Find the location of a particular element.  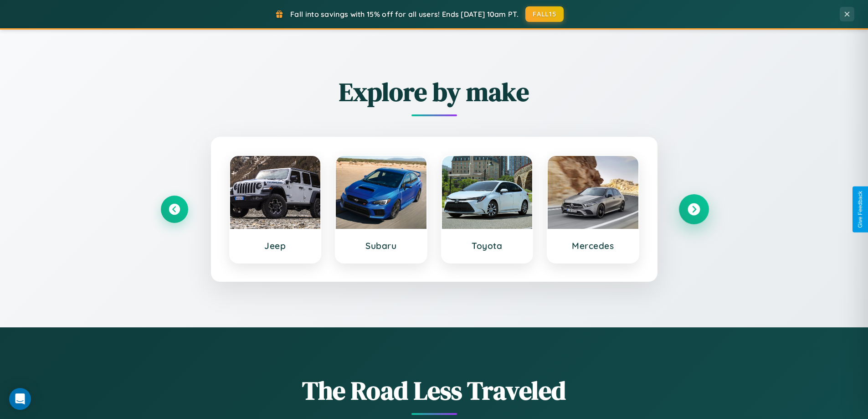

h3: Subaru is located at coordinates (381, 246).